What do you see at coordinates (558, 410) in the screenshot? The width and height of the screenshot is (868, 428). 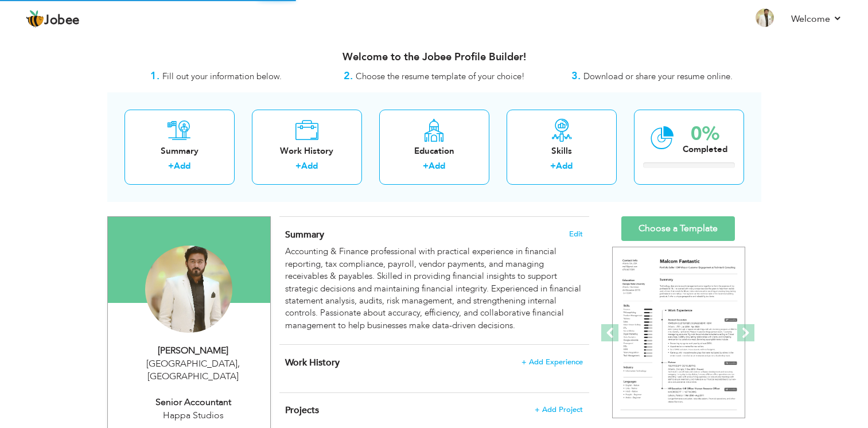 I see `span: + Add Project` at bounding box center [558, 410].